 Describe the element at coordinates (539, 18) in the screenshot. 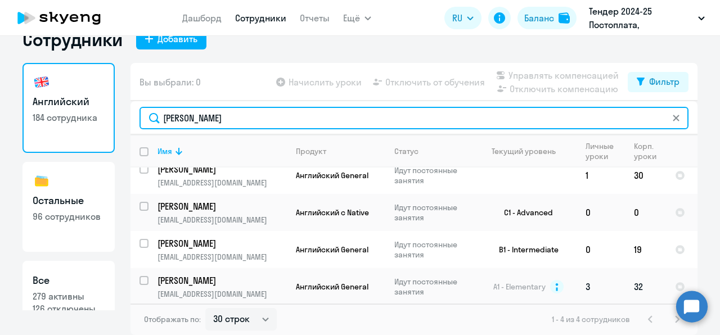

I see `div: Баланс` at that location.